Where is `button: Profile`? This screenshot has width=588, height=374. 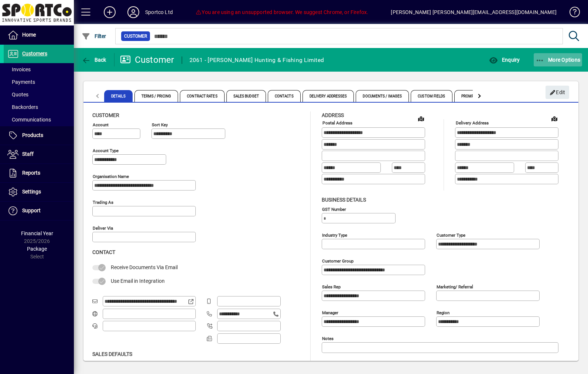
button: Profile is located at coordinates (133, 12).